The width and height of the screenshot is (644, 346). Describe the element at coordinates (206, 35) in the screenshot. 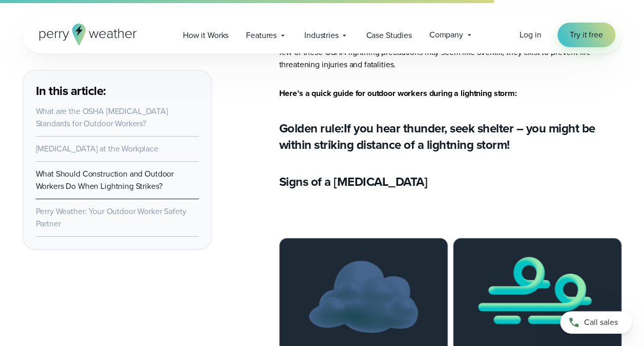

I see `span: How it Works` at that location.